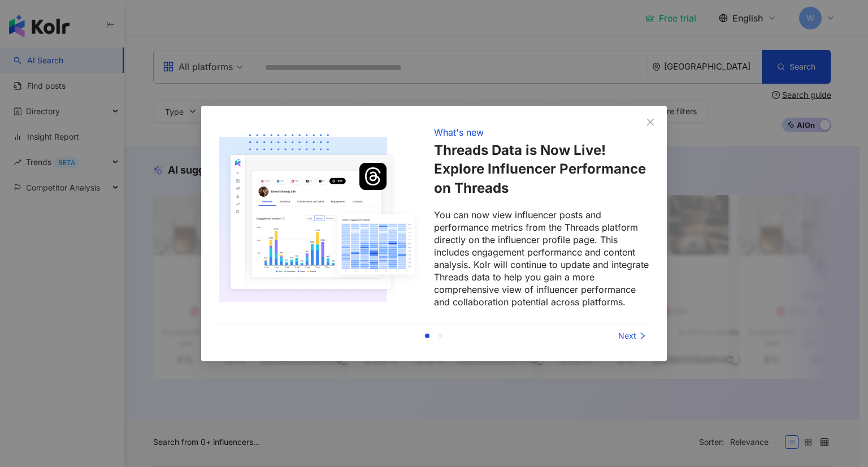  Describe the element at coordinates (643, 336) in the screenshot. I see `span: right` at that location.